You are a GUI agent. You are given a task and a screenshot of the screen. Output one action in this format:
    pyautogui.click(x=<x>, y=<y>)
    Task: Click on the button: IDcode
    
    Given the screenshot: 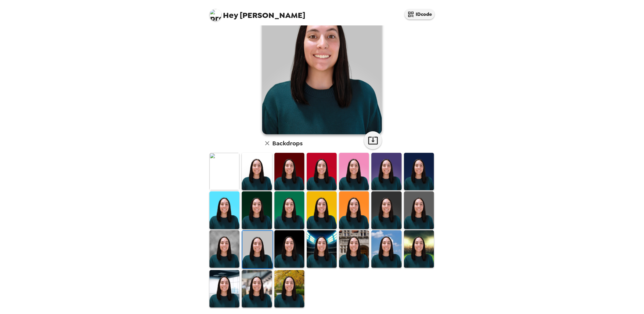 What is the action you would take?
    pyautogui.click(x=419, y=14)
    